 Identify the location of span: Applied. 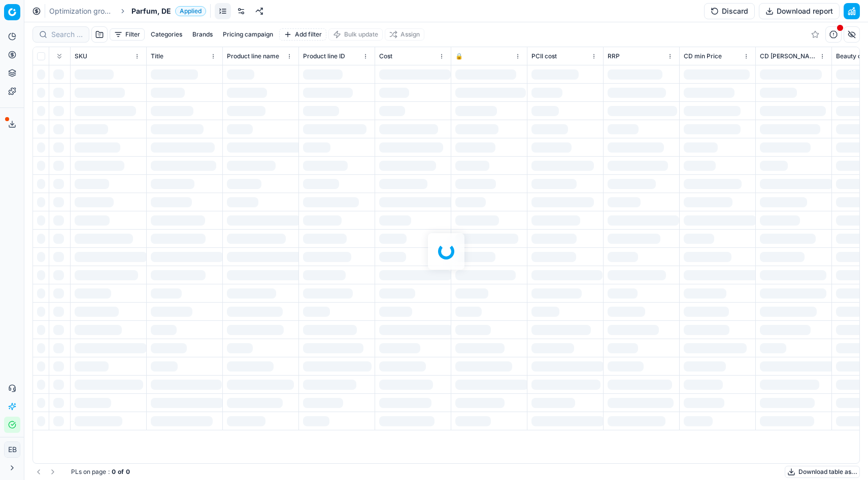
(190, 11).